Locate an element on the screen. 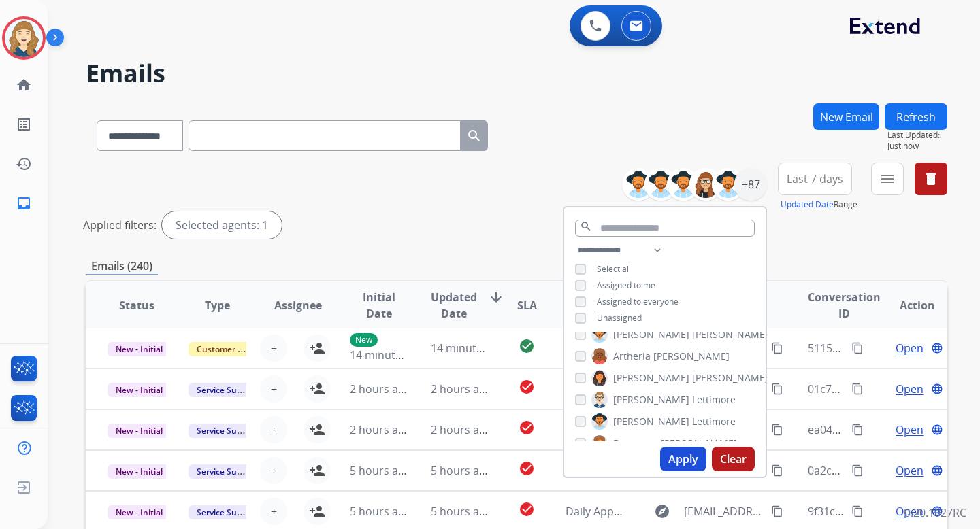 This screenshot has width=980, height=529. mat-icon: history is located at coordinates (24, 164).